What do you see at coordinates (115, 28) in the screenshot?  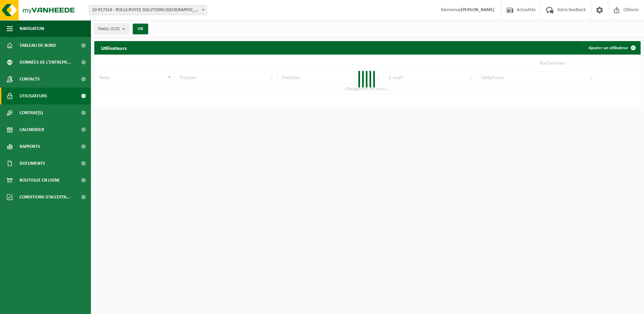 I see `count: (2/2)` at bounding box center [115, 28].